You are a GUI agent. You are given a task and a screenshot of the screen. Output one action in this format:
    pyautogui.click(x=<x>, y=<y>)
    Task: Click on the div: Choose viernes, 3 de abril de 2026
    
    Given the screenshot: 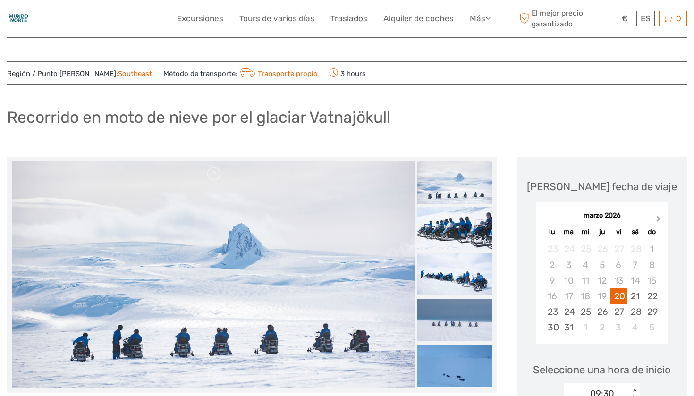 What is the action you would take?
    pyautogui.click(x=618, y=327)
    